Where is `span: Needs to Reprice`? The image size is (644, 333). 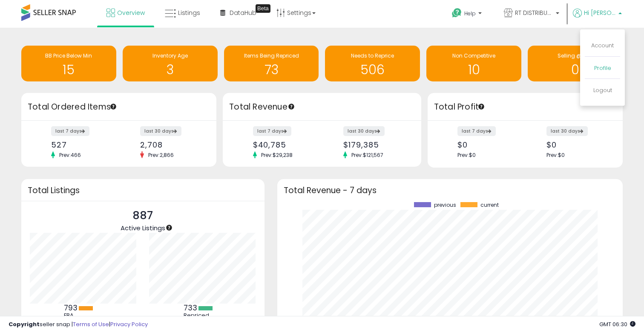 span: Needs to Reprice is located at coordinates (372, 56).